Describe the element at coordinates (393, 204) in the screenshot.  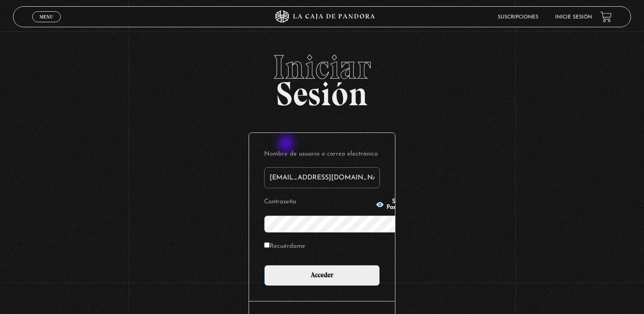
I see `button: Show Password` at that location.